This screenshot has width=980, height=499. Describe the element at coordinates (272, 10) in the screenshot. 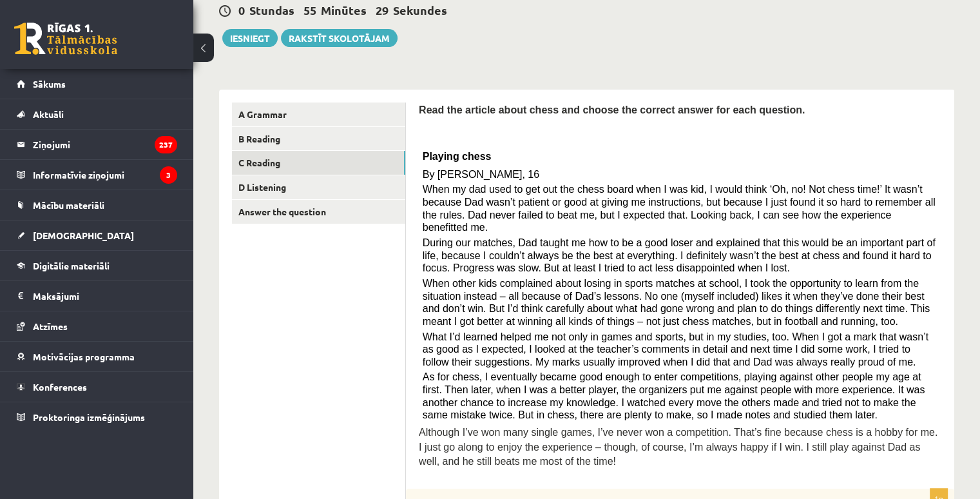

I see `span: Stundas` at that location.